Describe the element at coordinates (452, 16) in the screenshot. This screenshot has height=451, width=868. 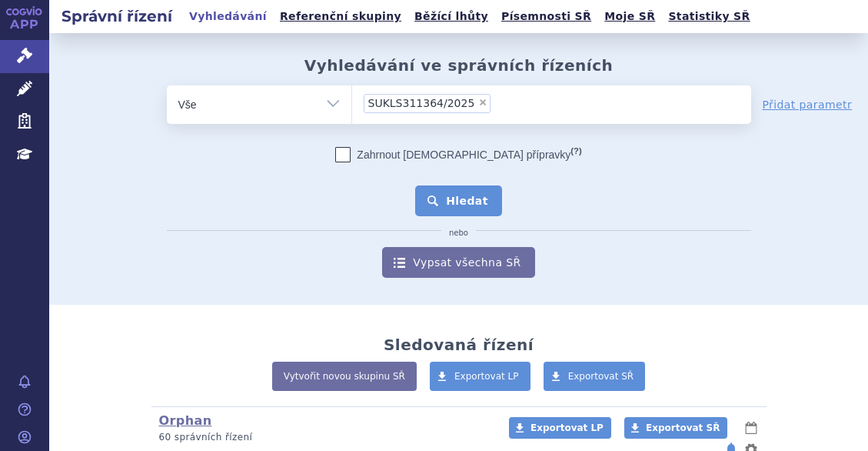
I see `a: Běžící lhůty` at that location.